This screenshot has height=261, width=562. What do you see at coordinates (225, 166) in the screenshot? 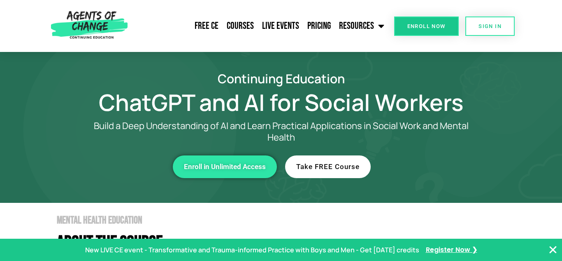
I see `span: Enroll in Unlimited Access` at bounding box center [225, 166].